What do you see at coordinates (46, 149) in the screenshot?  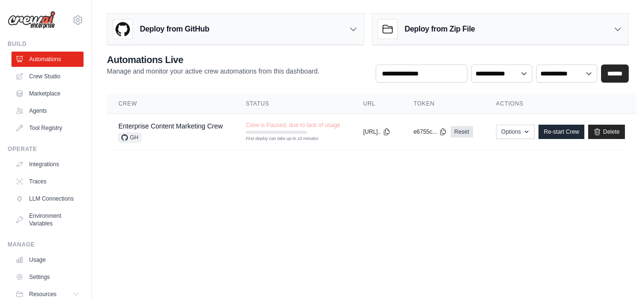 I see `div: Operate` at bounding box center [46, 149].